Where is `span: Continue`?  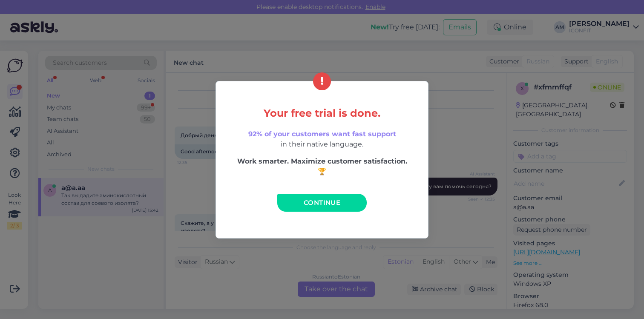
span: Continue is located at coordinates (322, 202).